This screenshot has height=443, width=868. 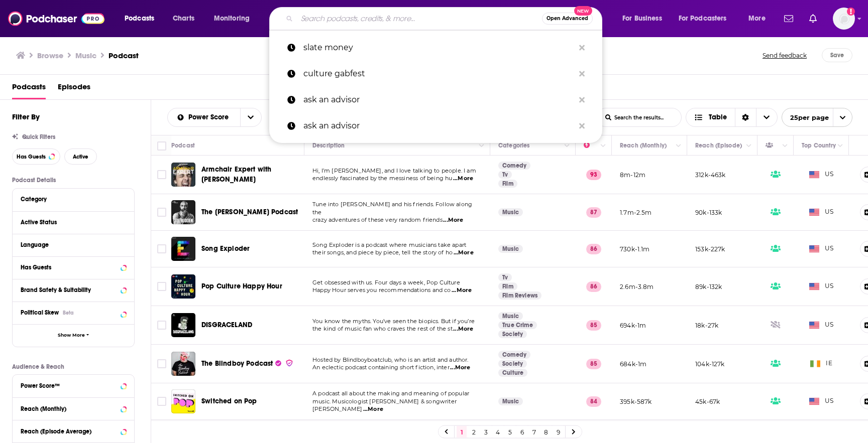 What do you see at coordinates (504, 175) in the screenshot?
I see `a: Tv` at bounding box center [504, 175].